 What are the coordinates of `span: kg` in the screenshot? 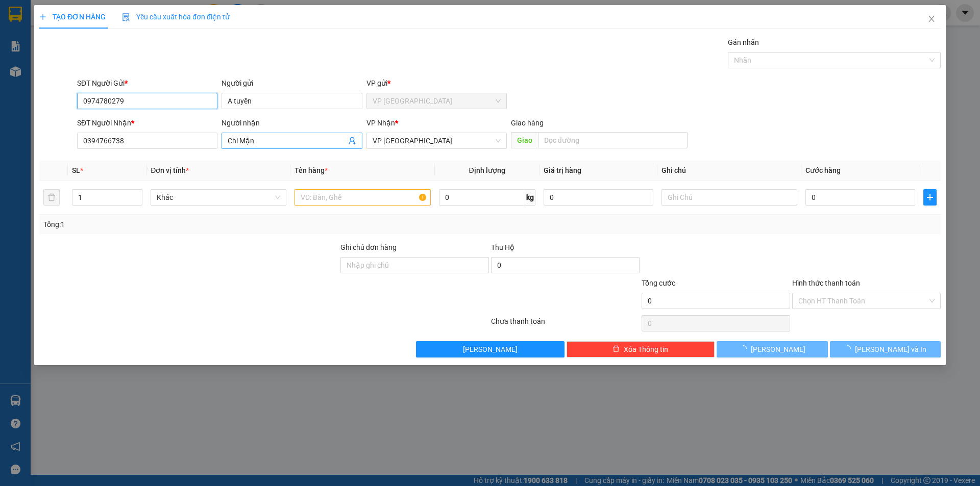 It's located at (530, 197).